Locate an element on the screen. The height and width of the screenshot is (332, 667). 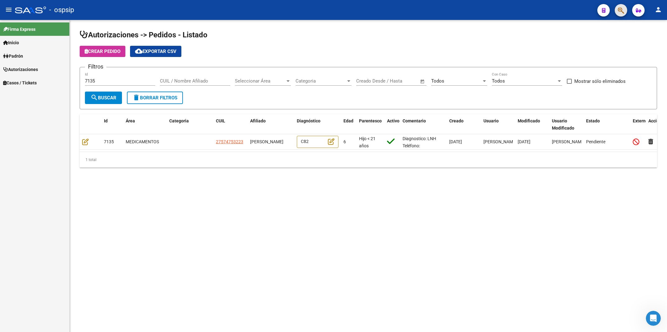
span: Creado is located at coordinates (456, 121).